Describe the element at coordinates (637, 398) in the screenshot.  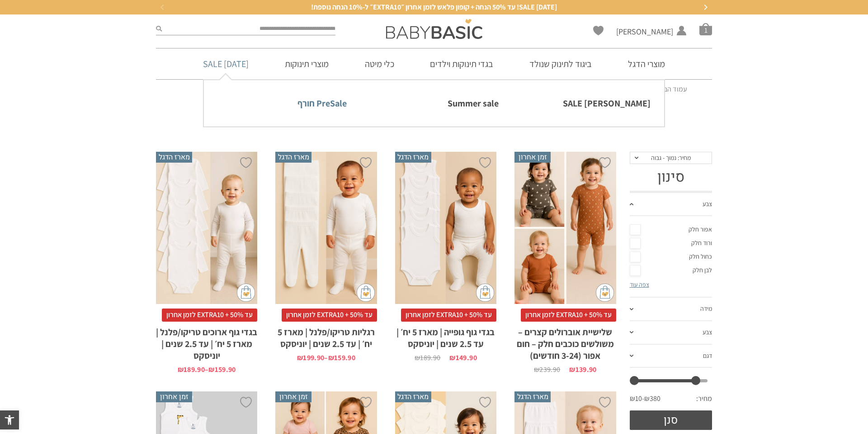
I see `span: ₪10` at that location.